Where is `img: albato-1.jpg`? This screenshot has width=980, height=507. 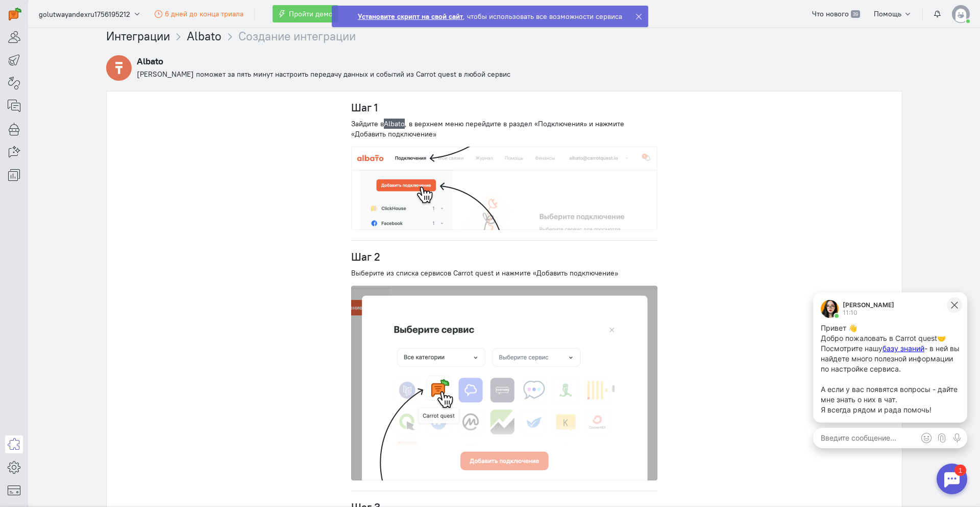
img: albato-1.jpg is located at coordinates (504, 188).